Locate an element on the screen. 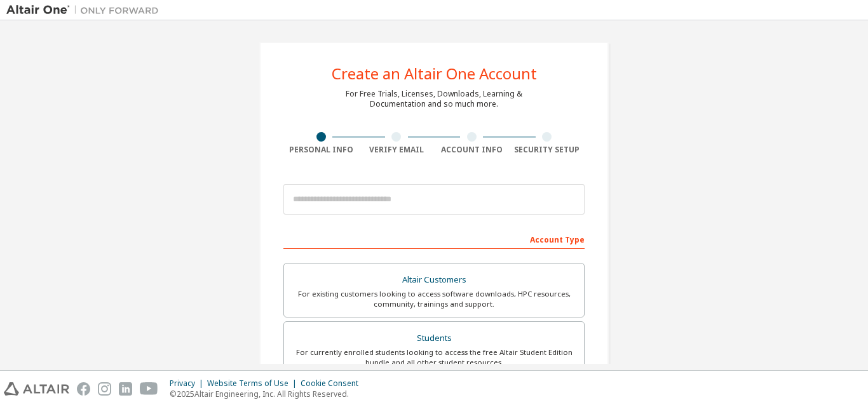 This screenshot has width=868, height=407. div: Create an Altair One Account is located at coordinates (434, 74).